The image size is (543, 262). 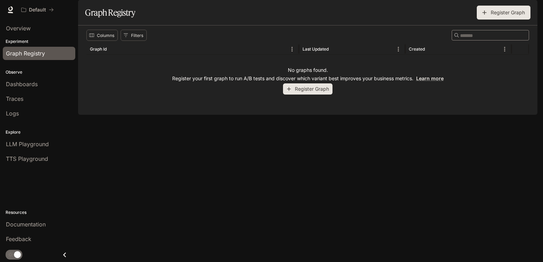 I want to click on button: Show filters, so click(x=133, y=35).